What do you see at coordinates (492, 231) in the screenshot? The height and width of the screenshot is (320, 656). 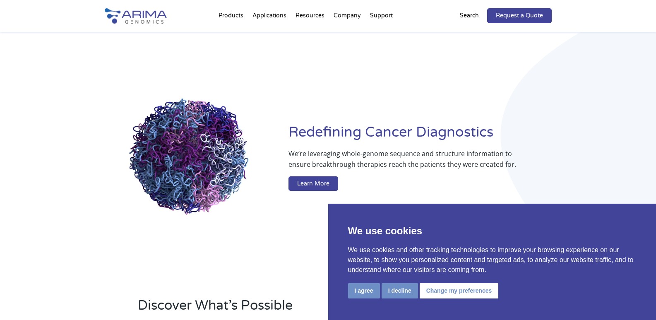 I see `p: We use cookies` at bounding box center [492, 231].